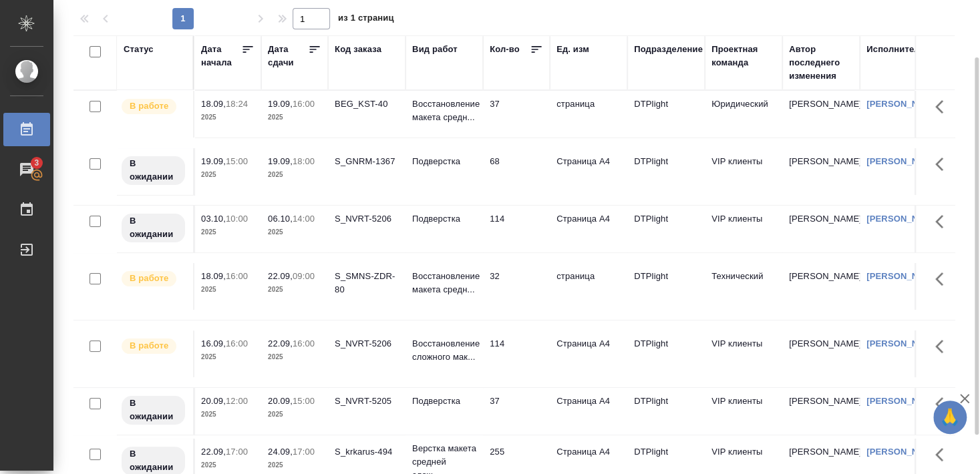 This screenshot has width=980, height=474. Describe the element at coordinates (367, 104) in the screenshot. I see `div: BEG_KST-40` at that location.